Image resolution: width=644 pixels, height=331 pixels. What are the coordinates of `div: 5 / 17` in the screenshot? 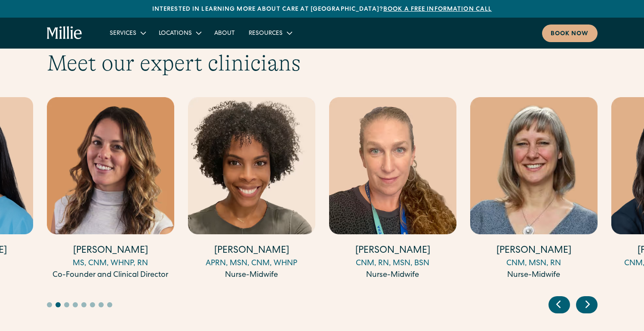 It's located at (393, 190).